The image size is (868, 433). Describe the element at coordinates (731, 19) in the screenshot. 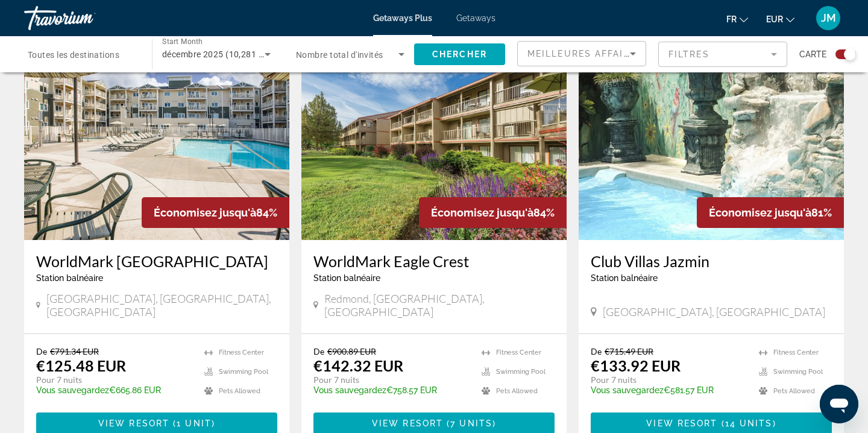

I see `span: fr` at that location.